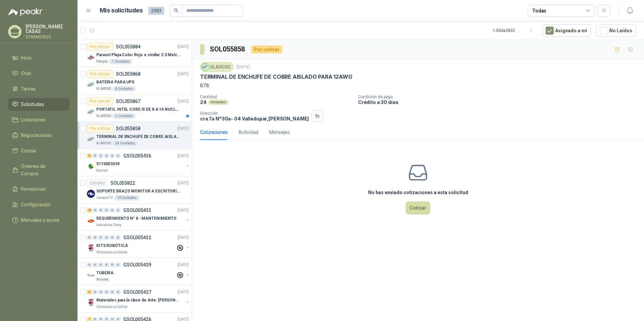 The image size is (644, 321). Describe the element at coordinates (42, 170) in the screenshot. I see `span: Órdenes de Compra` at that location.